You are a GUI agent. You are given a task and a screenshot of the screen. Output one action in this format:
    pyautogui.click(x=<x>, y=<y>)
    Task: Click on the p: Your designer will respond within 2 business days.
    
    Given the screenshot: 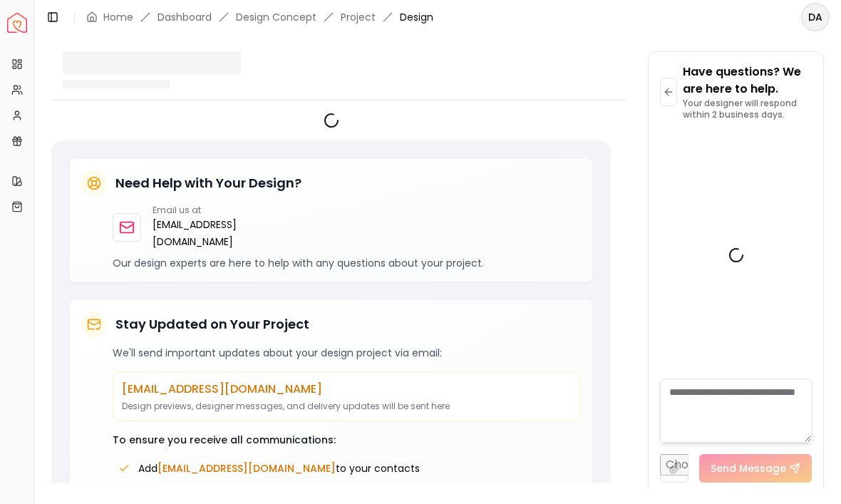 What is the action you would take?
    pyautogui.click(x=746, y=109)
    